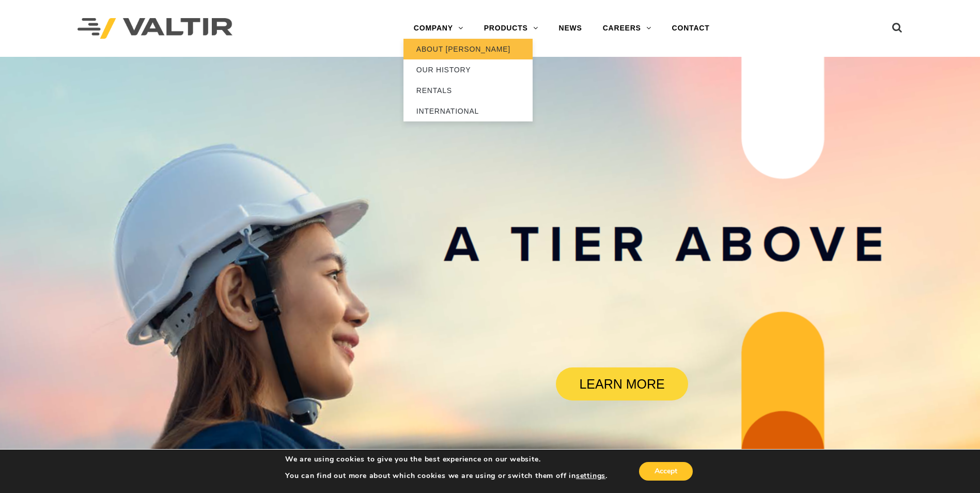 The height and width of the screenshot is (493, 980). What do you see at coordinates (446, 476) in the screenshot?
I see `p: You can find out more about which cookies we are using or switch them off in .` at bounding box center [446, 476].